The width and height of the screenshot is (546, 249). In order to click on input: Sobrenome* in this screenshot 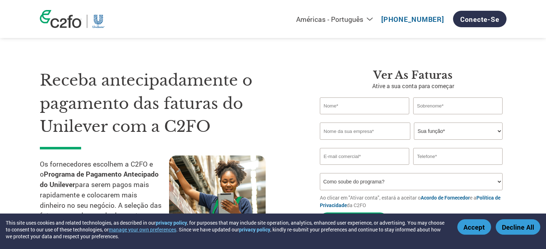, I will do `click(458, 106)`.